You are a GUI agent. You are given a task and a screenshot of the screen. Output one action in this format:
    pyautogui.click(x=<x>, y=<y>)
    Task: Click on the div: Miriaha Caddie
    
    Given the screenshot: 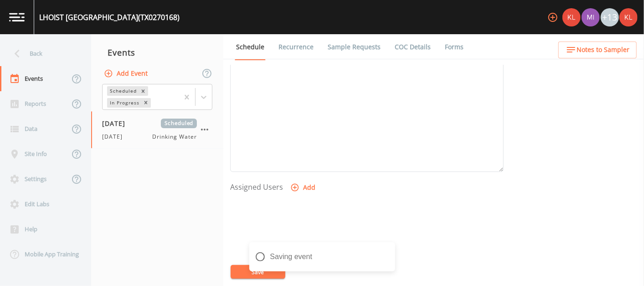 What is the action you would take?
    pyautogui.click(x=591, y=17)
    